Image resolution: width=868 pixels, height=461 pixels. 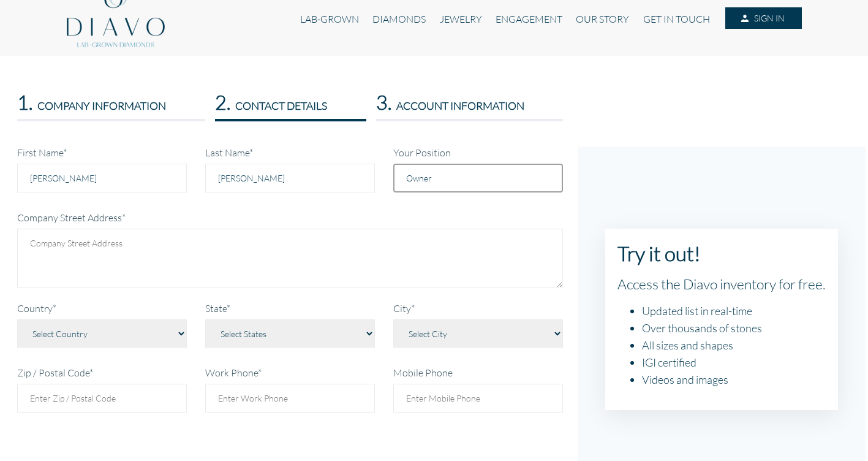 I want to click on label: Last Name*, so click(x=229, y=152).